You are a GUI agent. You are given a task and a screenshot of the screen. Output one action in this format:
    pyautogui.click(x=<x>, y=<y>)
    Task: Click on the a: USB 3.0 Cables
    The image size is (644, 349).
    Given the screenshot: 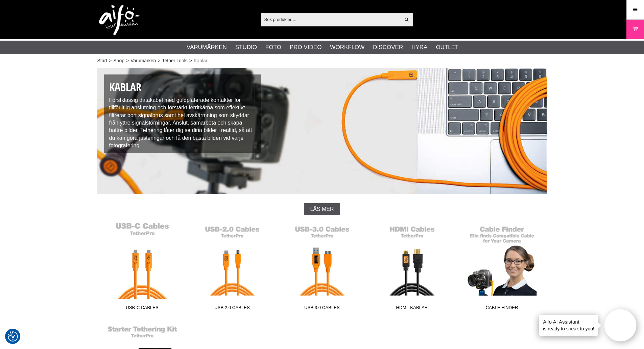 What is the action you would take?
    pyautogui.click(x=322, y=267)
    